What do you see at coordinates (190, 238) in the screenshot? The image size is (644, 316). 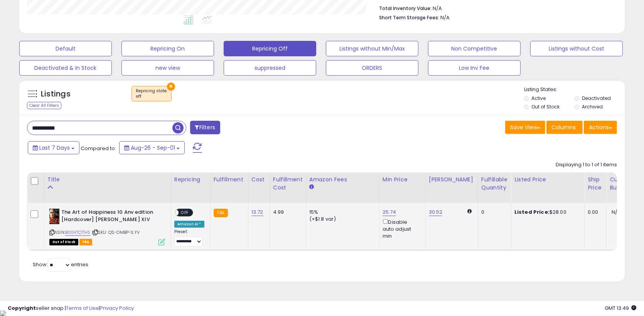 I see `div: Preset:` at bounding box center [190, 238].